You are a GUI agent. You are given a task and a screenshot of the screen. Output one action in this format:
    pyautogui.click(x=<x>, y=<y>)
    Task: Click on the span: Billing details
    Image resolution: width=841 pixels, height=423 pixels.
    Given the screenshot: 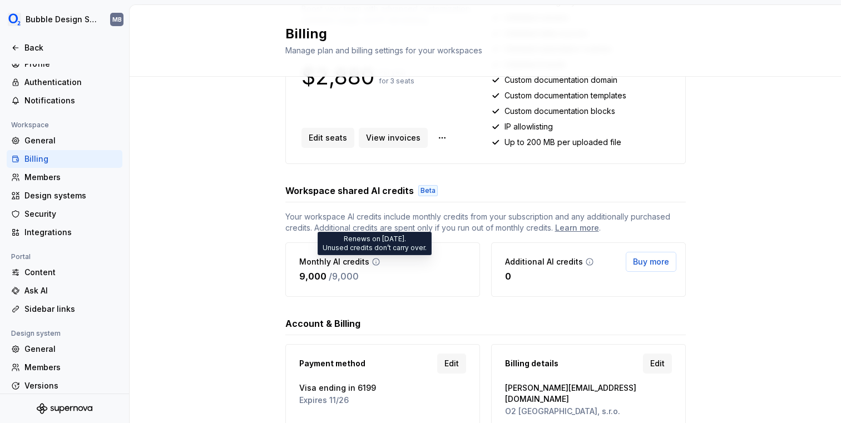 What is the action you would take?
    pyautogui.click(x=532, y=364)
    